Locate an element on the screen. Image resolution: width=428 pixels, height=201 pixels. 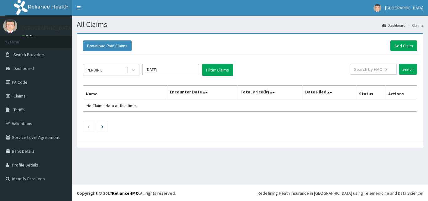
th: Total Price(₦) is located at coordinates (270, 93).